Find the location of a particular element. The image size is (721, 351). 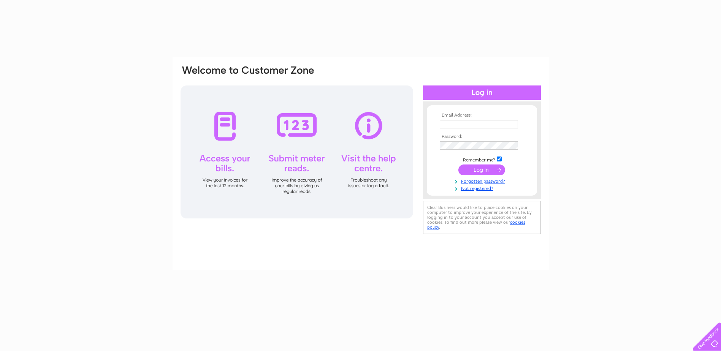

input: Submit is located at coordinates (481, 170).